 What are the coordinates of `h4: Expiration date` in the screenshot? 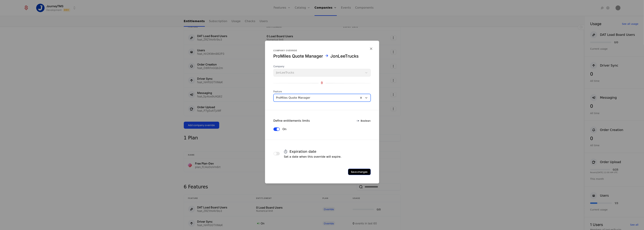 It's located at (303, 152).